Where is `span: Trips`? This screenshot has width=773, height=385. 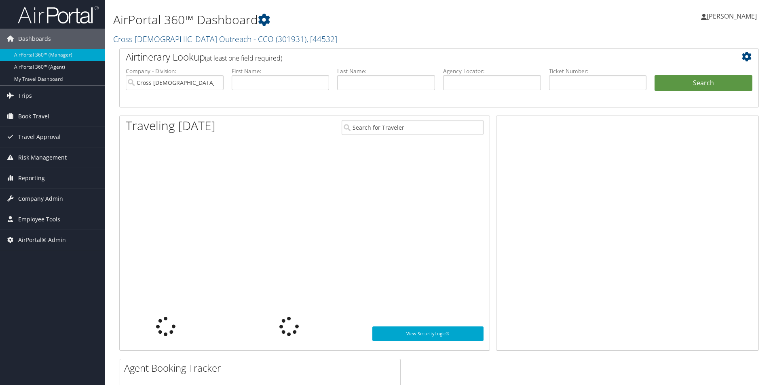
span: Trips is located at coordinates (25, 96).